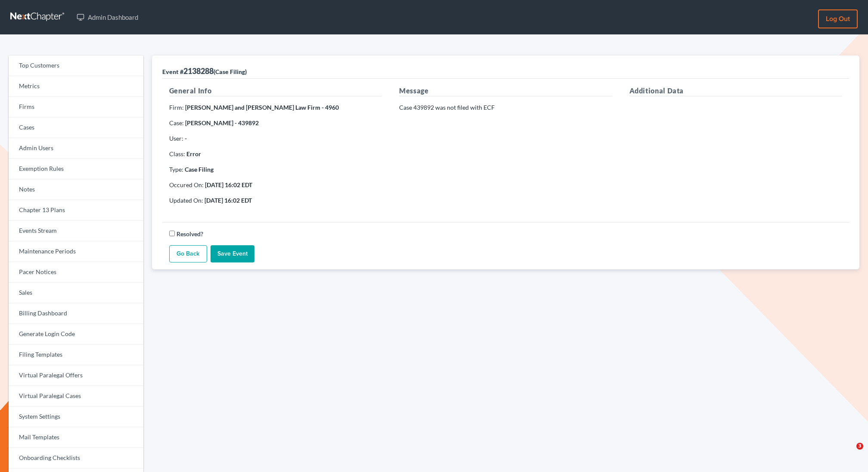 This screenshot has width=868, height=472. What do you see at coordinates (76, 169) in the screenshot?
I see `a: Exemption Rules` at bounding box center [76, 169].